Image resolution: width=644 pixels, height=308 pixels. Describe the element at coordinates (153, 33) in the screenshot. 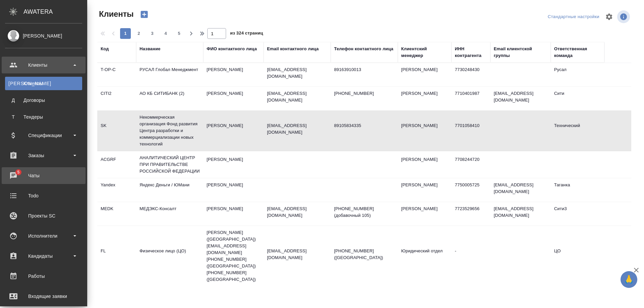

I see `span: 3` at that location.